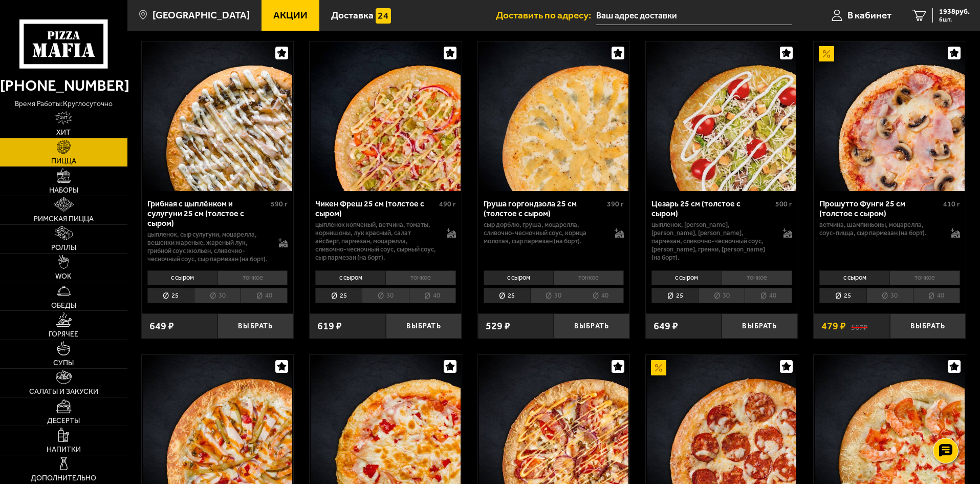  Describe the element at coordinates (63, 161) in the screenshot. I see `span: Пицца` at that location.